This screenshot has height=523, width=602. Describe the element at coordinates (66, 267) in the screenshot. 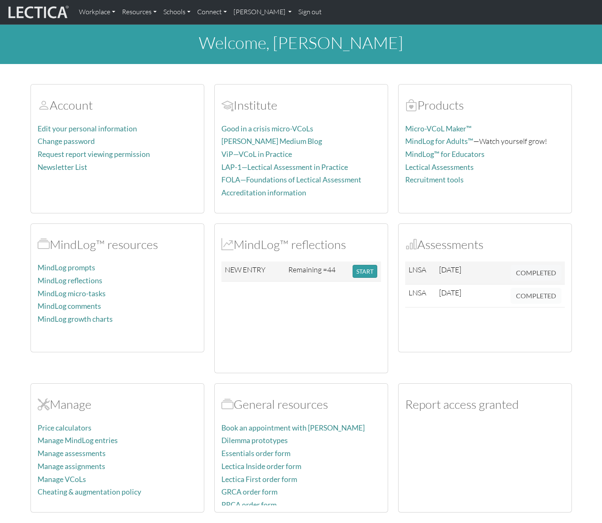

I see `a: MindLog prompts` at that location.